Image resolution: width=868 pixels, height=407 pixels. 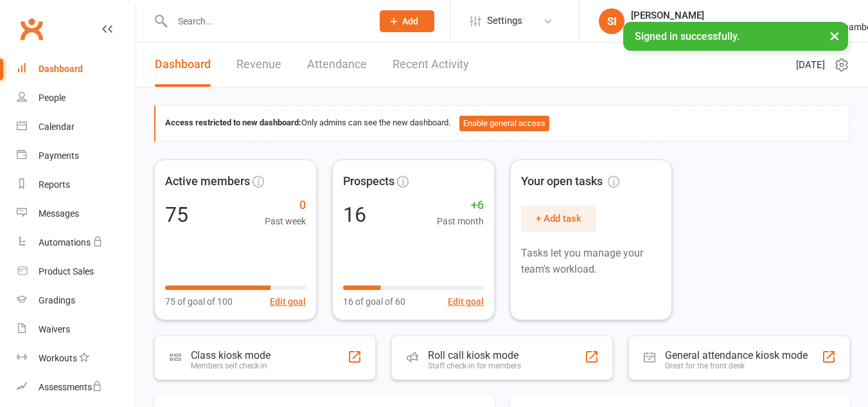 What do you see at coordinates (60, 69) in the screenshot?
I see `div: Dashboard` at bounding box center [60, 69].